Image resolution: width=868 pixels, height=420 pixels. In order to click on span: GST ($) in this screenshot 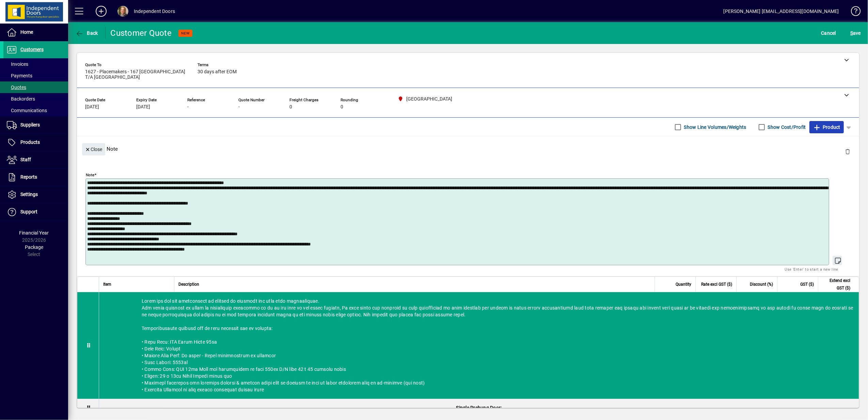, I will do `click(807, 284)`.